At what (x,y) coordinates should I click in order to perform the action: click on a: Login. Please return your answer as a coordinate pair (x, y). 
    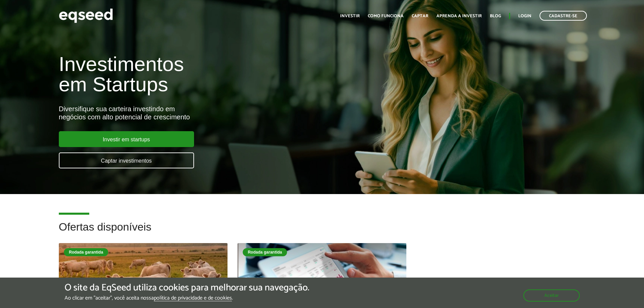
    Looking at the image, I should click on (525, 16).